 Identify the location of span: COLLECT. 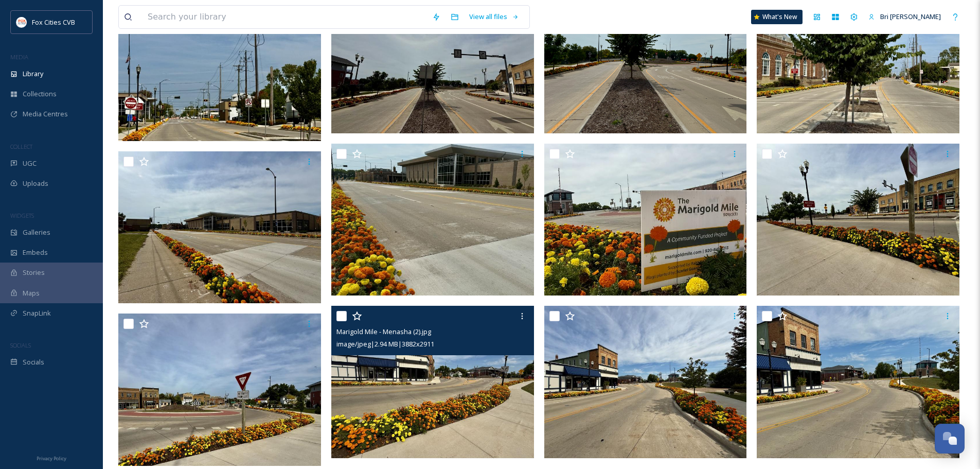
(21, 146).